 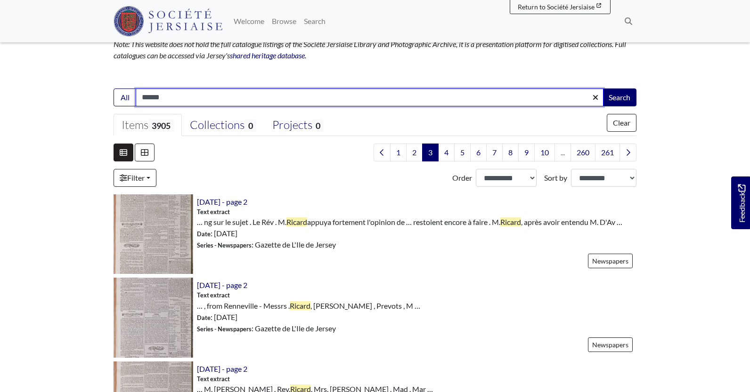 I want to click on a: Goto page 261, so click(x=607, y=153).